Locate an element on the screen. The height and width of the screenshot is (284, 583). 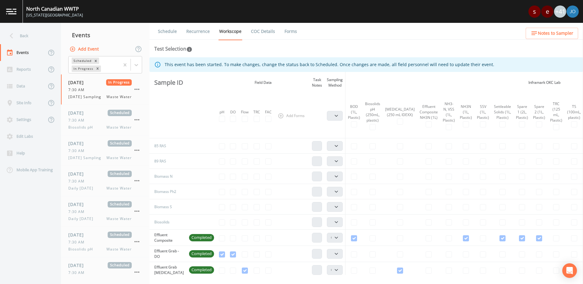
td: Biosolids is located at coordinates (168, 222).